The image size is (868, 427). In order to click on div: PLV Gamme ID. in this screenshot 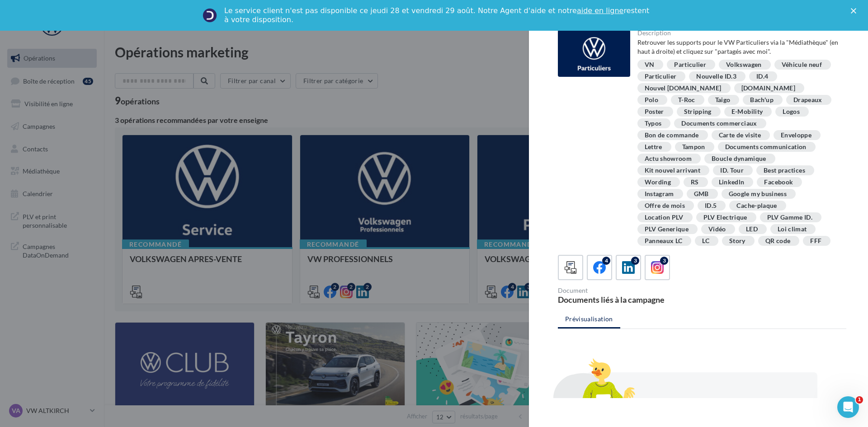, I will do `click(789, 218)`.